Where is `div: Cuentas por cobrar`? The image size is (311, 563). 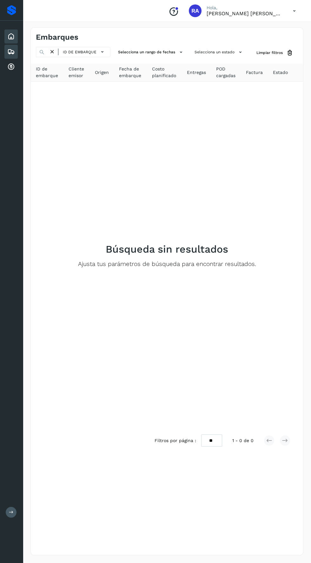
div: Cuentas por cobrar is located at coordinates (11, 67).